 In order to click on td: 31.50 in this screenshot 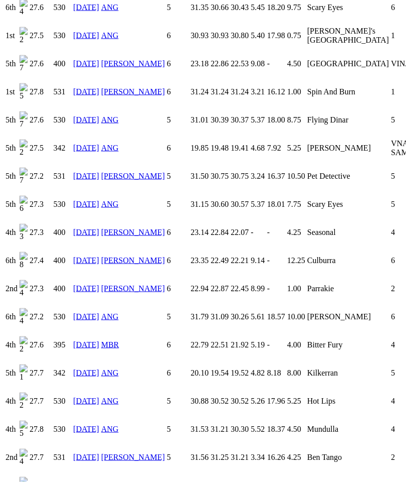, I will do `click(200, 176)`.